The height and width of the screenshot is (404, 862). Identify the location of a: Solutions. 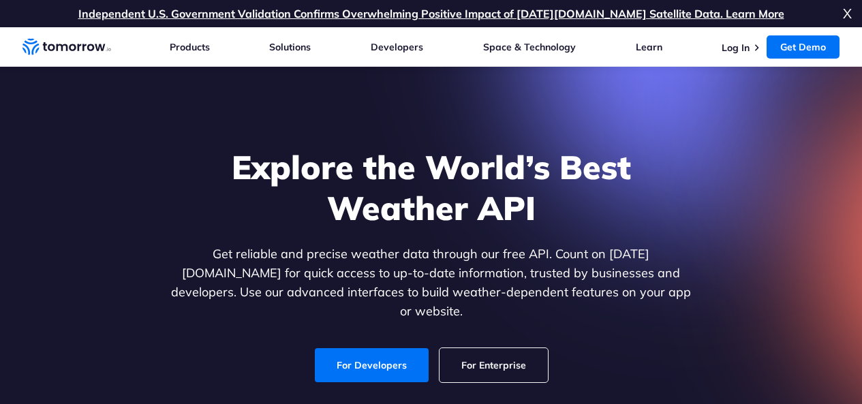
(289, 47).